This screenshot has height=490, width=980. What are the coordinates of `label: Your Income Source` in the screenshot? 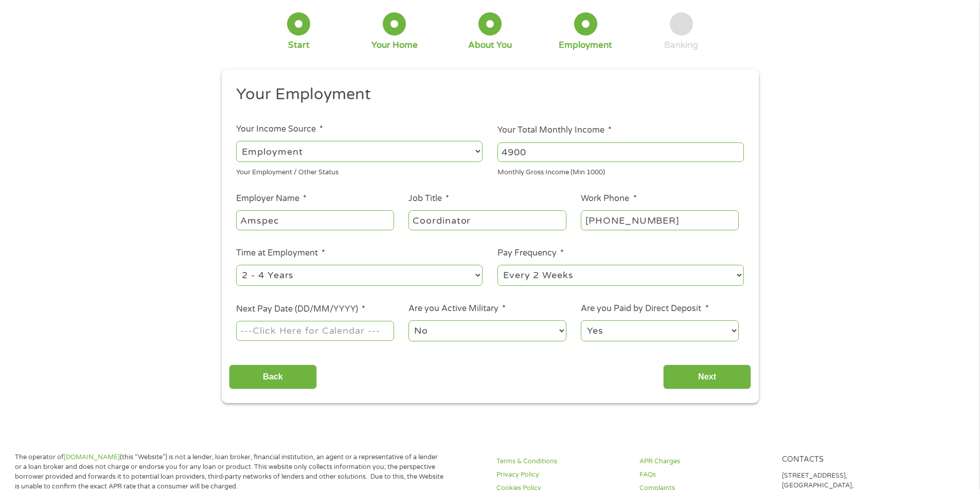 It's located at (279, 129).